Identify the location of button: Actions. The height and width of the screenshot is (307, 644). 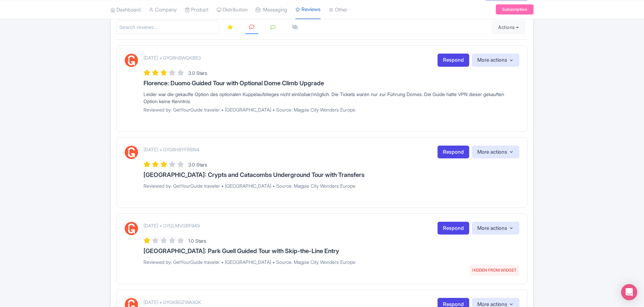
(508, 27).